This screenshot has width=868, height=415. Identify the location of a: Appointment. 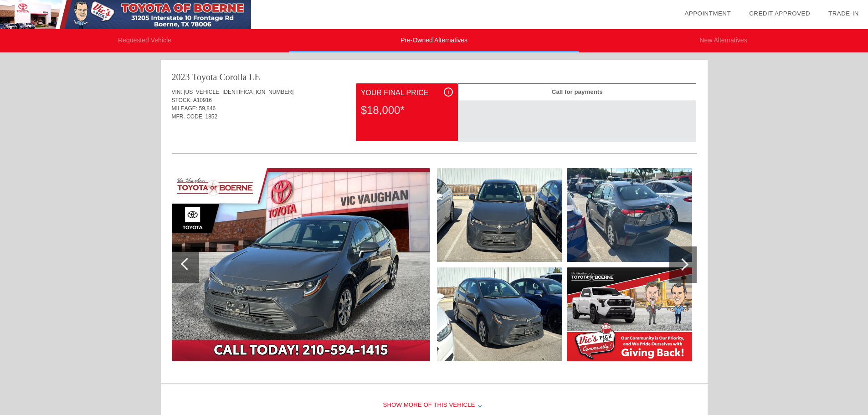
(708, 13).